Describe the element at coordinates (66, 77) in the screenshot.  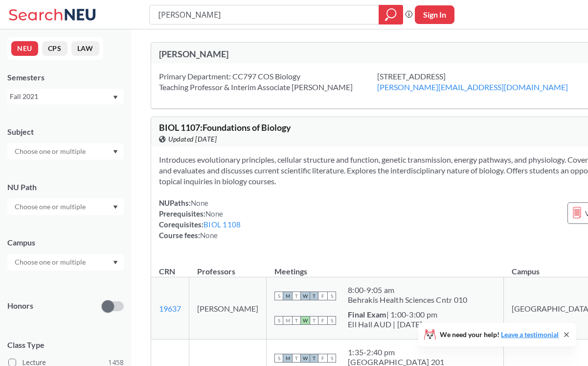
I see `div: Semesters` at that location.